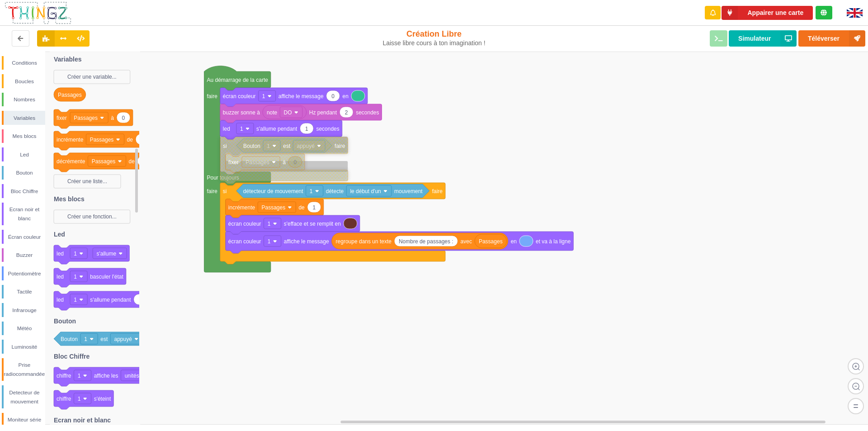 The width and height of the screenshot is (868, 431). What do you see at coordinates (92, 77) in the screenshot?
I see `text: Créer une variable...` at bounding box center [92, 77].